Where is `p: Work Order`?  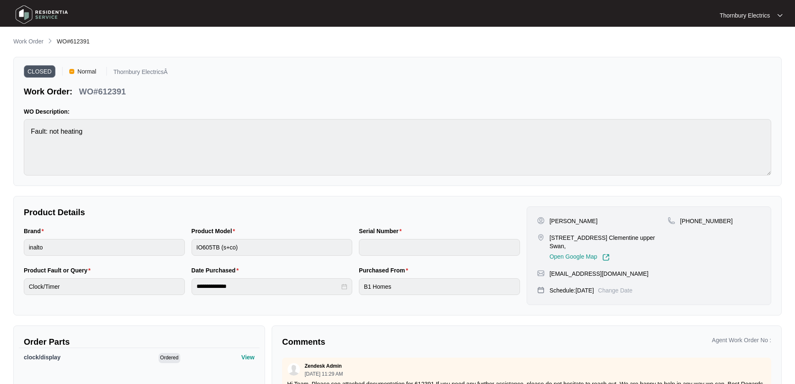 p: Work Order is located at coordinates (28, 41).